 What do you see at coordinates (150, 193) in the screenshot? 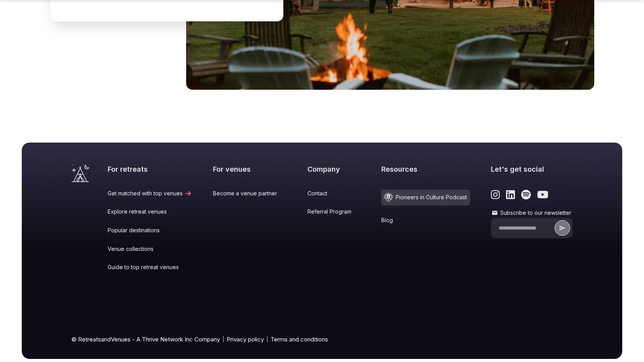
I see `a: Get matched with top venues` at bounding box center [150, 193].